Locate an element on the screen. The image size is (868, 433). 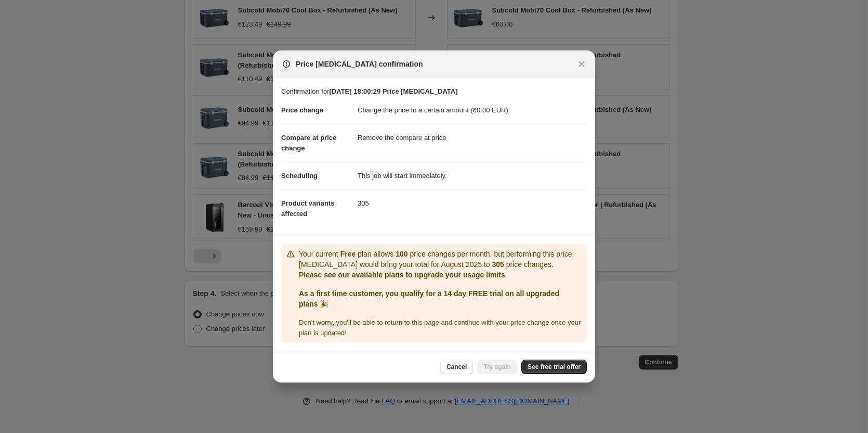
span: Cancel is located at coordinates (457, 367).